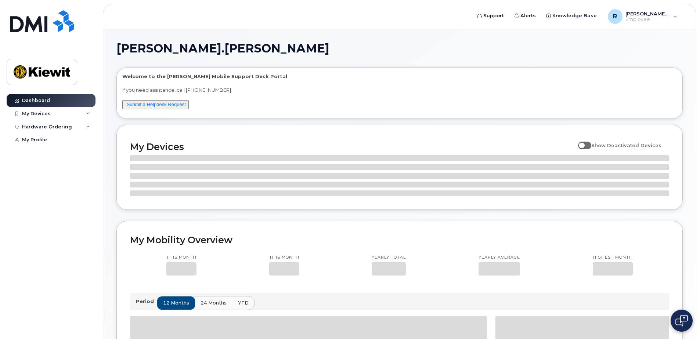 The height and width of the screenshot is (339, 700). What do you see at coordinates (581, 141) in the screenshot?
I see `input: Show Deactivated Devices` at bounding box center [581, 141].